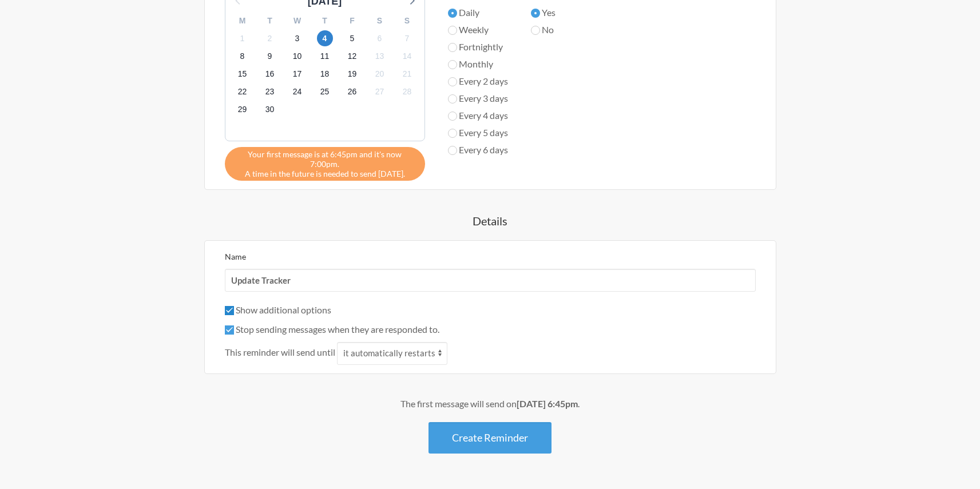  I want to click on span: Your first message is at 6:45pm and it's now 7:00pm., so click(325, 159).